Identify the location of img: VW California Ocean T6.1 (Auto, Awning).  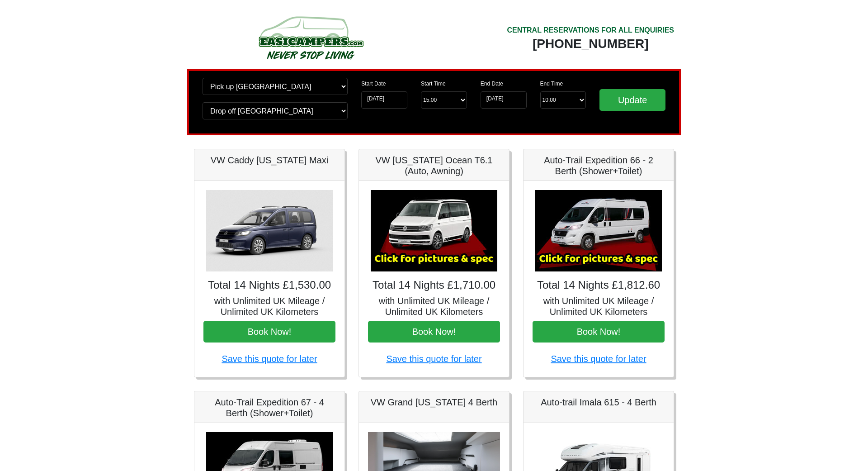
(434, 231).